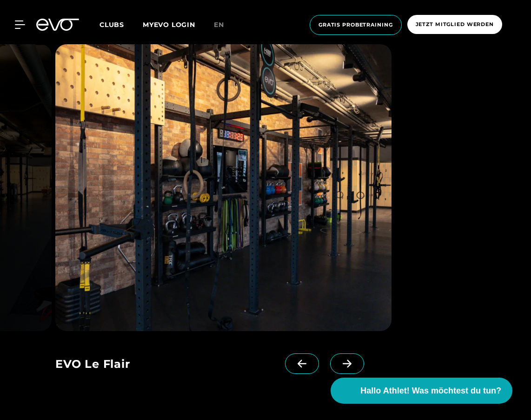 The height and width of the screenshot is (420, 531). What do you see at coordinates (225, 25) in the screenshot?
I see `a: en` at bounding box center [225, 25].